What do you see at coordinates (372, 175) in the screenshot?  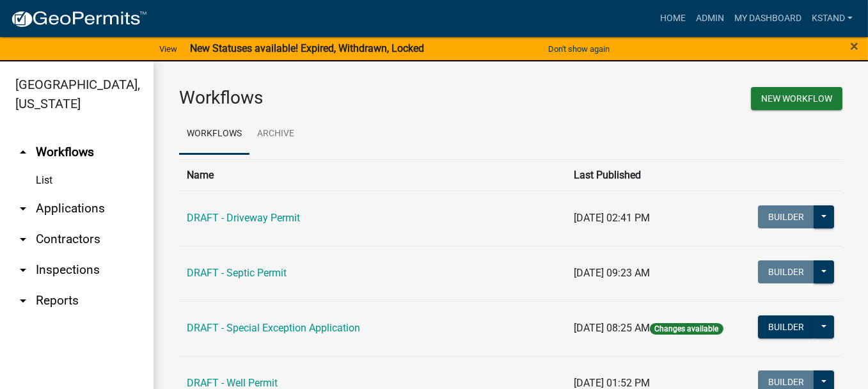 I see `th: Name` at bounding box center [372, 175].